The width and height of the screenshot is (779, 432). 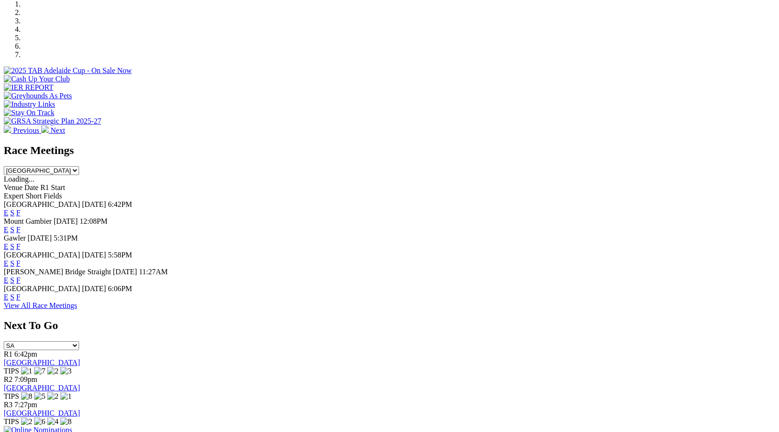 What do you see at coordinates (34, 196) in the screenshot?
I see `span: Short` at bounding box center [34, 196].